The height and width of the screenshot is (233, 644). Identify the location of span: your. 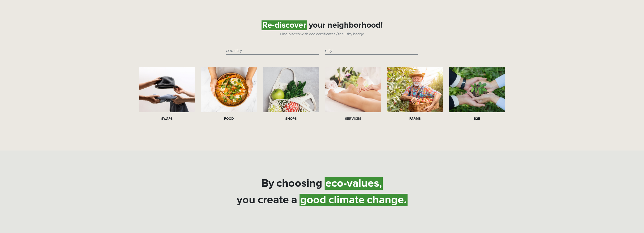
(317, 25).